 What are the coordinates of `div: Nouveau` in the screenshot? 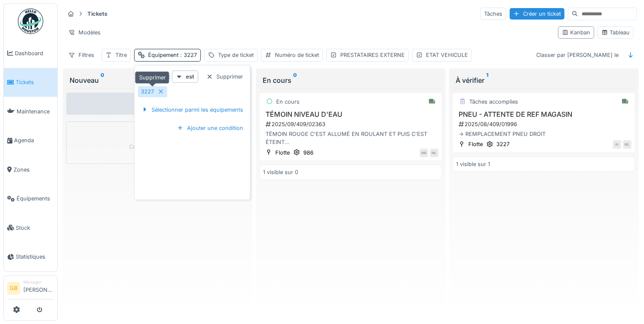 It's located at (158, 80).